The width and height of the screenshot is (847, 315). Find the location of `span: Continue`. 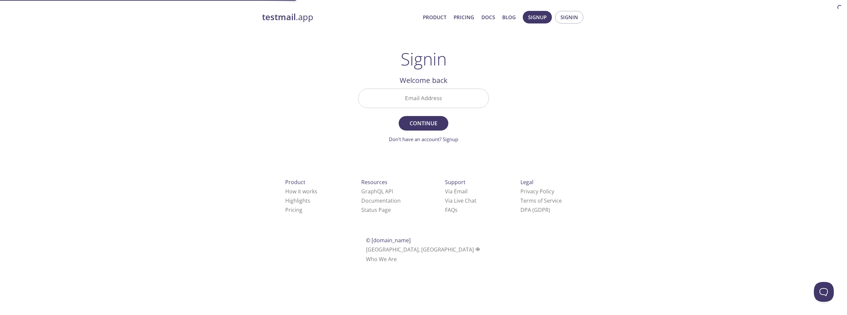

span: Continue is located at coordinates (424, 123).